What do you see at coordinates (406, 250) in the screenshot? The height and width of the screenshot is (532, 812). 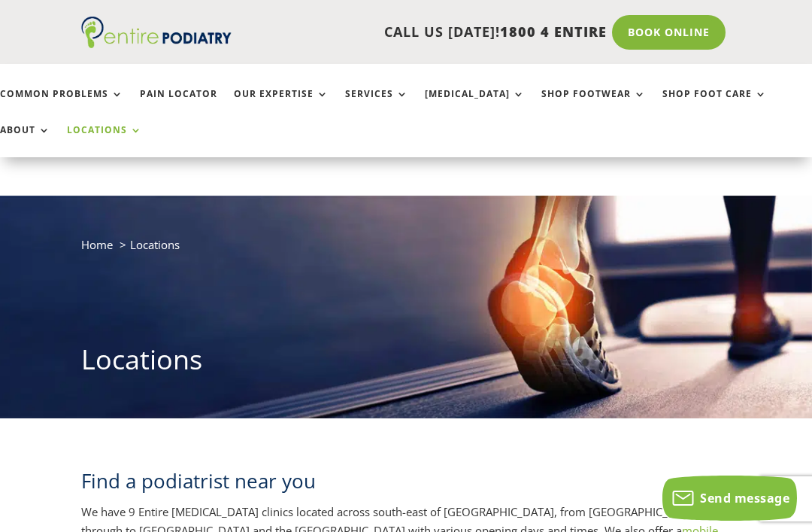 I see `nav: breadcrumb` at bounding box center [406, 250].